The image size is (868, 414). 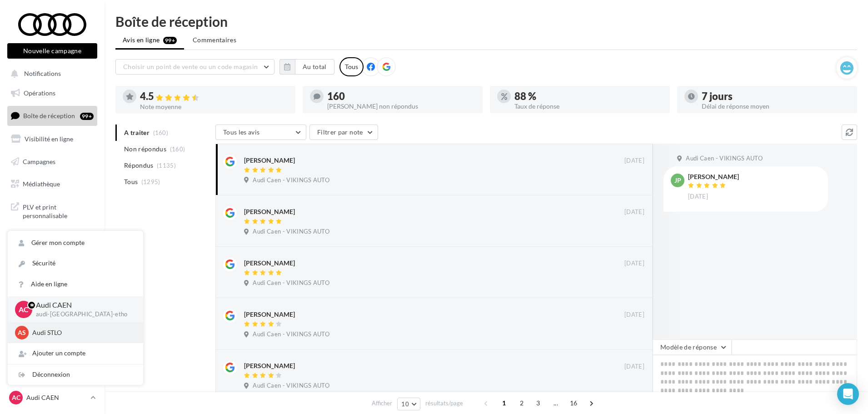 What do you see at coordinates (351, 67) in the screenshot?
I see `div: Tous` at bounding box center [351, 67].